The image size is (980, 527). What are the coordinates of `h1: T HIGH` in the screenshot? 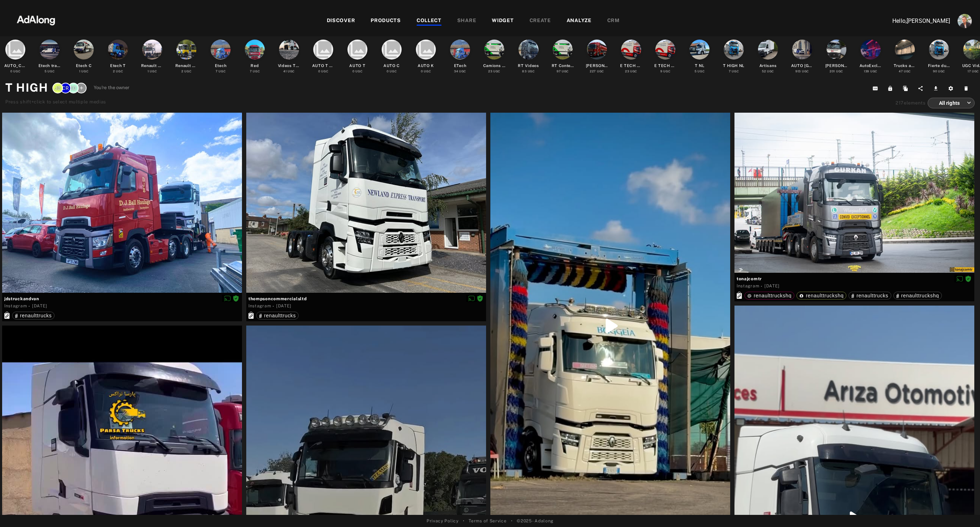 It's located at (27, 88).